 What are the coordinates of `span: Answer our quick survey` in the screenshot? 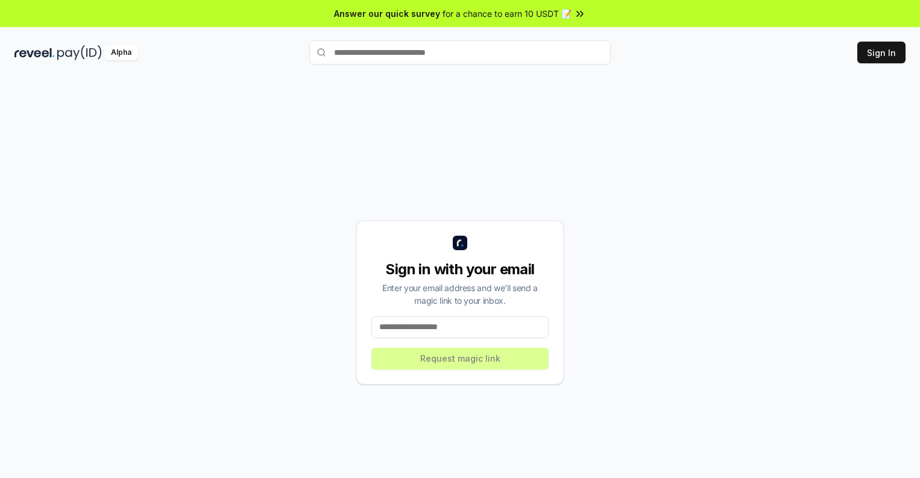 It's located at (387, 13).